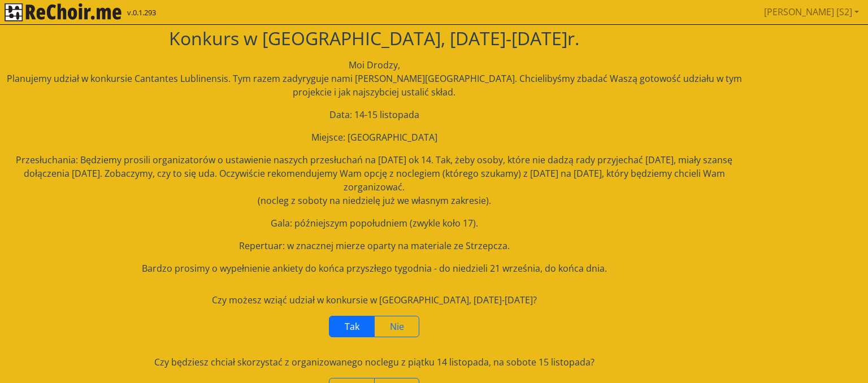 This screenshot has height=383, width=868. What do you see at coordinates (374, 223) in the screenshot?
I see `p: Gala: późniejszym popołudniem (zwykle koło 17).` at bounding box center [374, 223].